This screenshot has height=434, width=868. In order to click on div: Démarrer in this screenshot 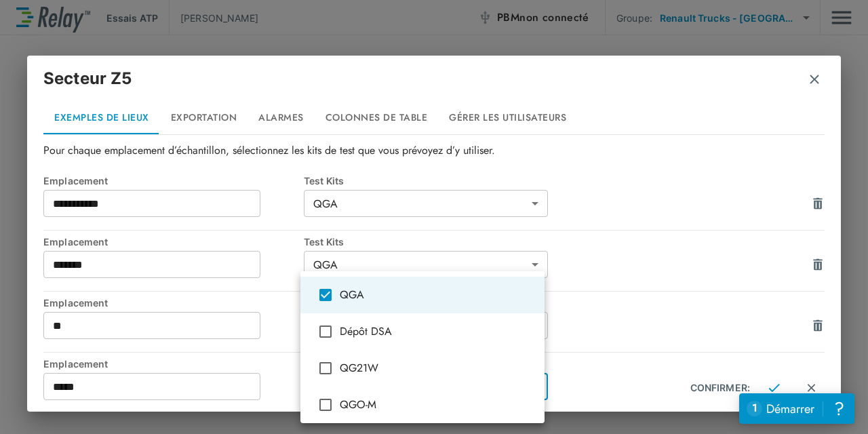, I will do `click(51, 16)`.